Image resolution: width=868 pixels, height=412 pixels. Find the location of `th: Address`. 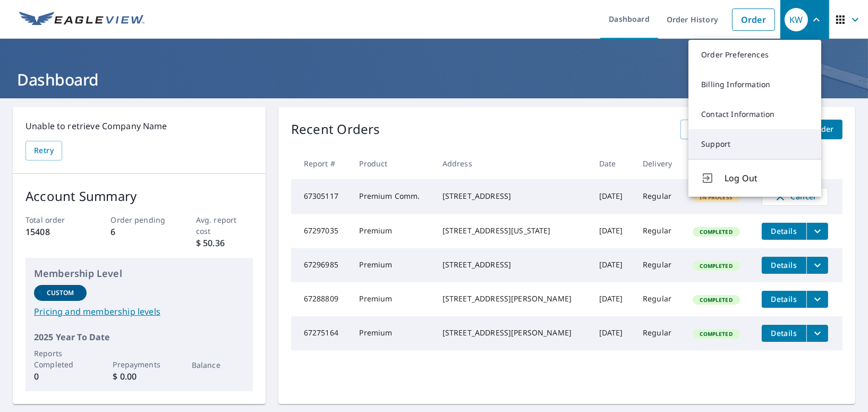

th: Address is located at coordinates (512, 163).